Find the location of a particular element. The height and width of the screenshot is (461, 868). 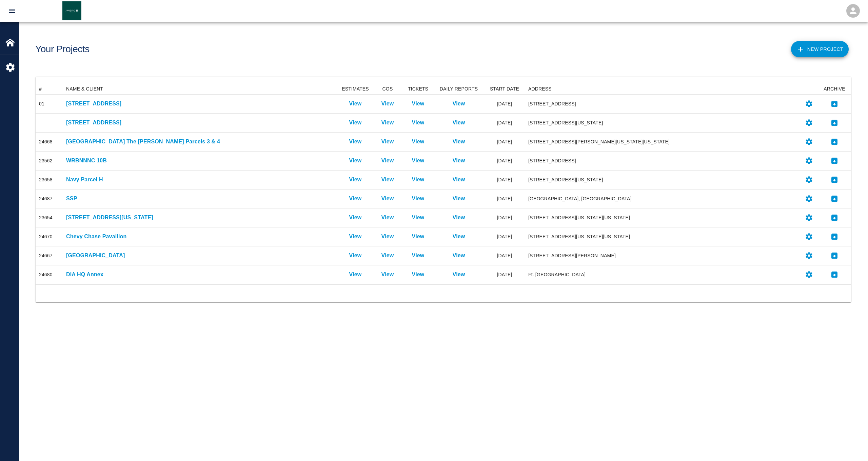

div: 24667 is located at coordinates (46, 256).